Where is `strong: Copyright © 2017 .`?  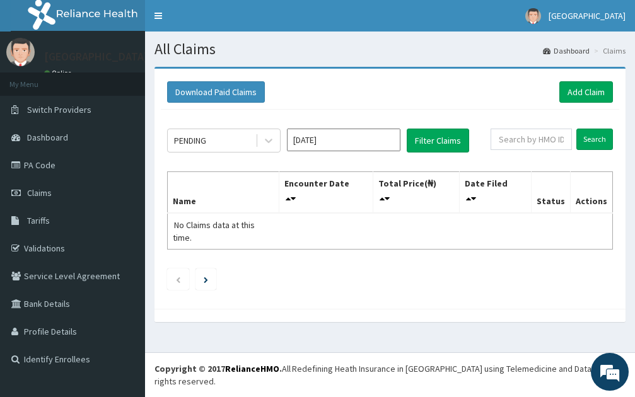
strong: Copyright © 2017 . is located at coordinates (218, 369).